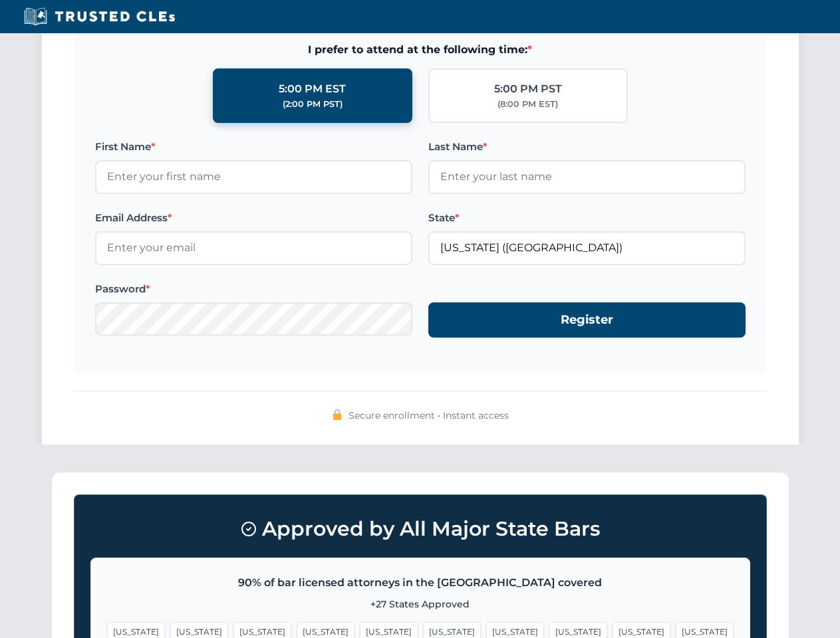  Describe the element at coordinates (253, 147) in the screenshot. I see `label: First Name` at that location.